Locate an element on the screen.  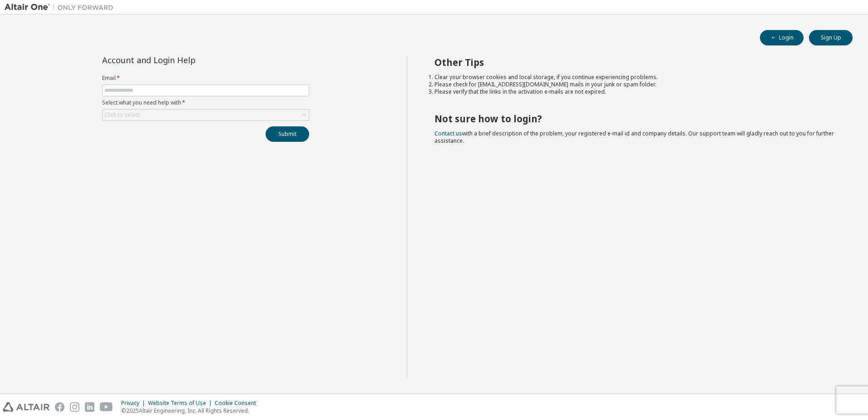
button: Login is located at coordinates (782, 37).